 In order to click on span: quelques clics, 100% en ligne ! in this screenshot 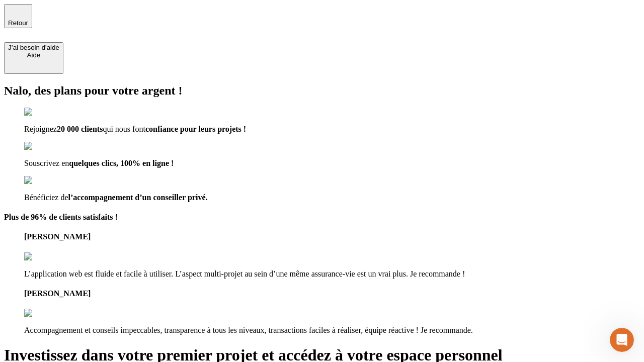, I will do `click(121, 163)`.